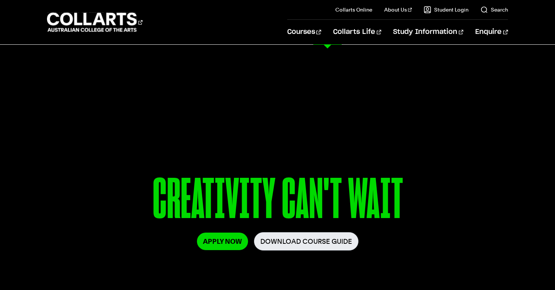  Describe the element at coordinates (357, 32) in the screenshot. I see `a: Collarts Life` at that location.